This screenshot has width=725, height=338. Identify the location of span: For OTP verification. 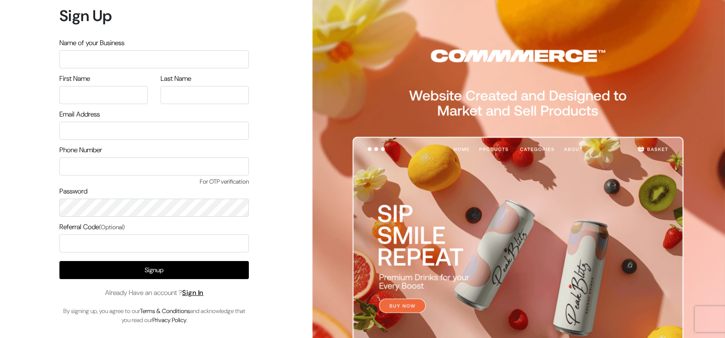
(154, 182).